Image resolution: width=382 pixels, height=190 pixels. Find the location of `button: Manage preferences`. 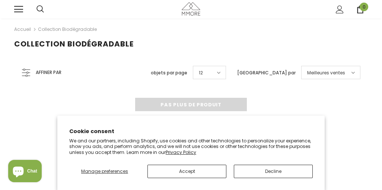

button: Manage preferences is located at coordinates (105, 172).